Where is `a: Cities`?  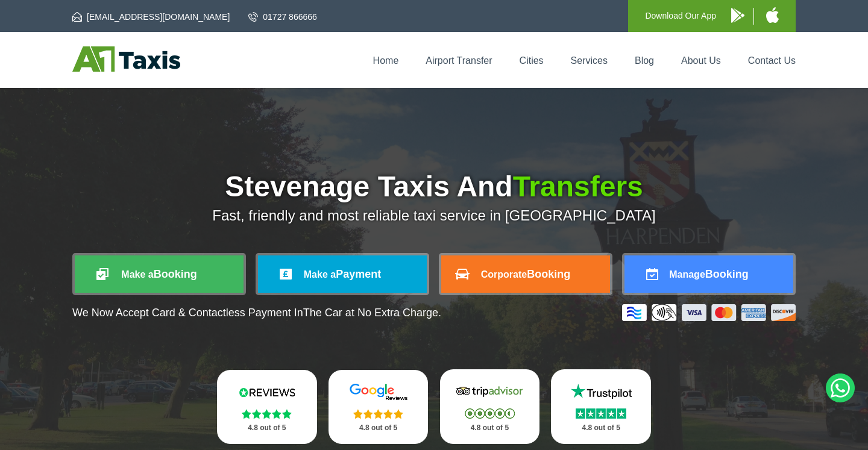
a: Cities is located at coordinates (531, 60).